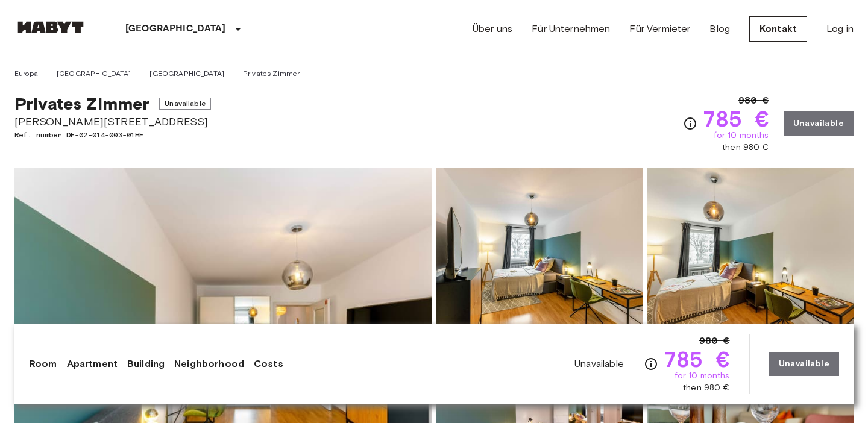 The image size is (868, 423). Describe the element at coordinates (82, 104) in the screenshot. I see `span: Privates Zimmer` at that location.